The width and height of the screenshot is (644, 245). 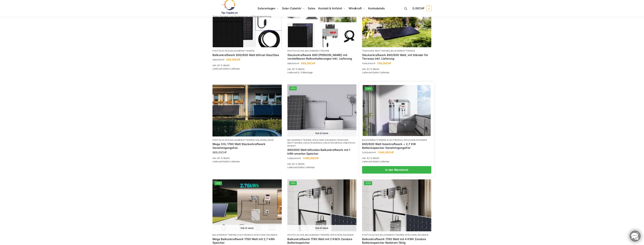 What do you see at coordinates (247, 205) in the screenshot?
I see `a: -12% Out of stockSolaranlage mit 2,7 KW Batteriespeicher Genehmigungsfrei` at bounding box center [247, 205].